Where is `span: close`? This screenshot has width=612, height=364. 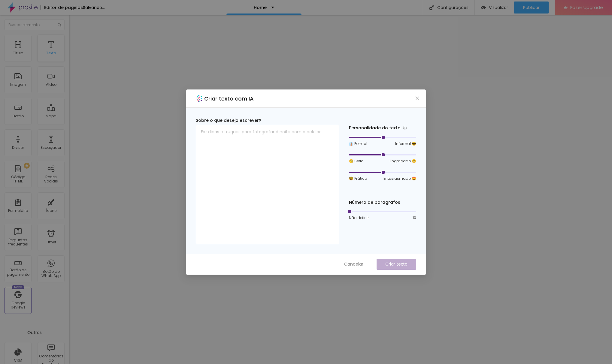
span: close is located at coordinates (417, 98).